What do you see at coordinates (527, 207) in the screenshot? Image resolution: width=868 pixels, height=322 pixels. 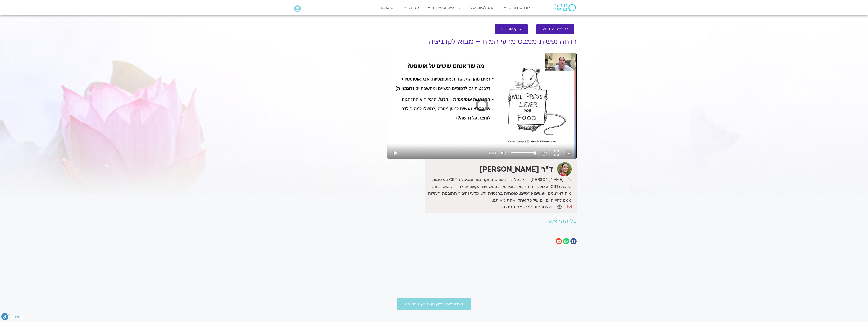 I see `a: הצטרפות לרשימת תפוצה` at bounding box center [527, 207].